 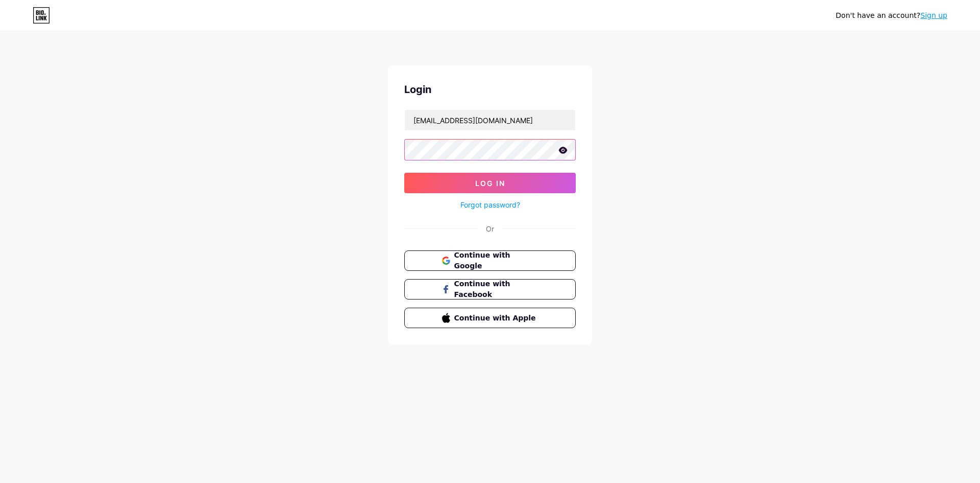 I want to click on a: Forgot password?, so click(x=490, y=205).